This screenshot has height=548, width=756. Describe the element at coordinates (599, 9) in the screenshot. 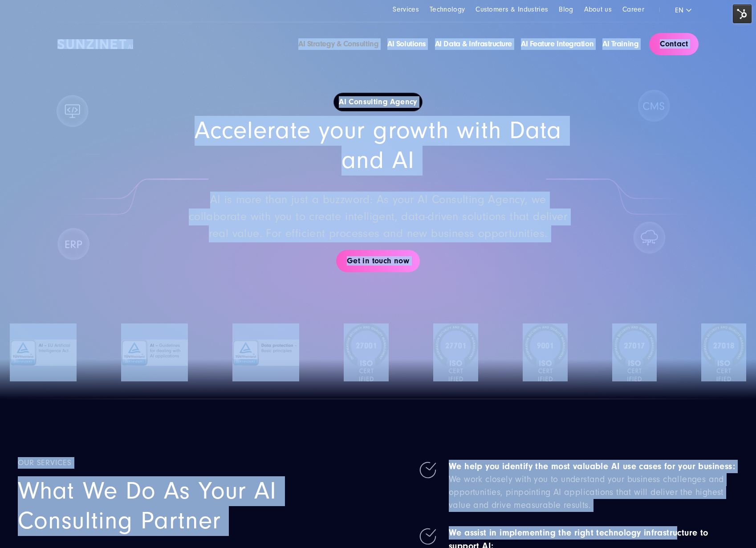

I see `a: About us` at that location.